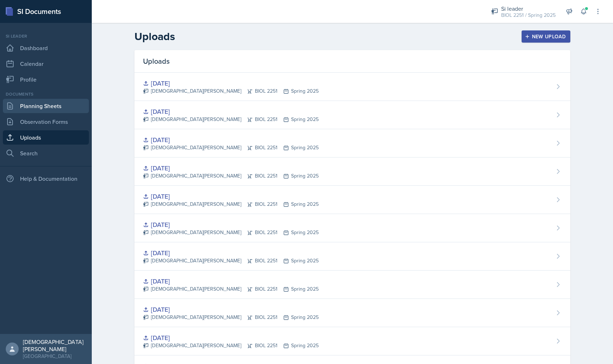 This screenshot has height=364, width=613. Describe the element at coordinates (46, 106) in the screenshot. I see `a: Planning Sheets` at that location.